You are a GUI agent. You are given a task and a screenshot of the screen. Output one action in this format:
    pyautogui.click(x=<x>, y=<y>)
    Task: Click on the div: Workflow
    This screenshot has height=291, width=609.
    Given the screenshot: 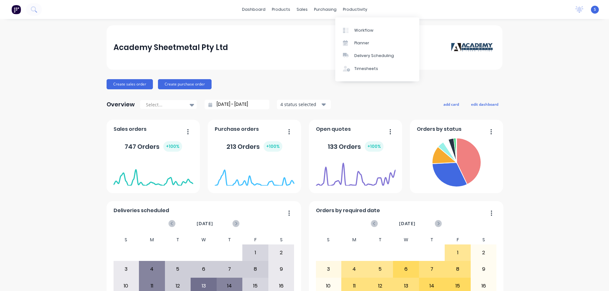 What is the action you would take?
    pyautogui.click(x=364, y=30)
    